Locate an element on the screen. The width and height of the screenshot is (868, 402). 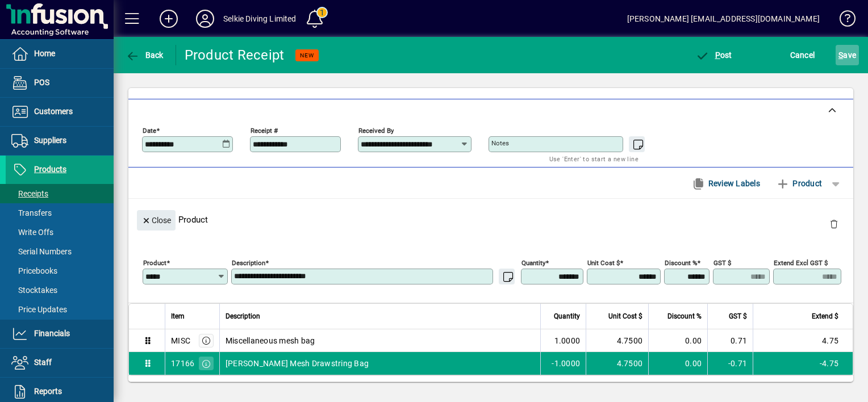
mat-label: Description is located at coordinates (248, 263).